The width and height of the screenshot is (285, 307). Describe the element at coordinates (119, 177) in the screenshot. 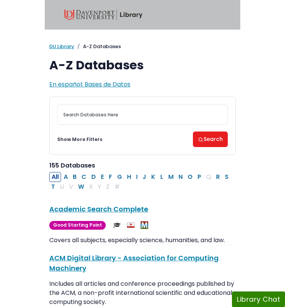

I see `button: Filter Results G` at that location.